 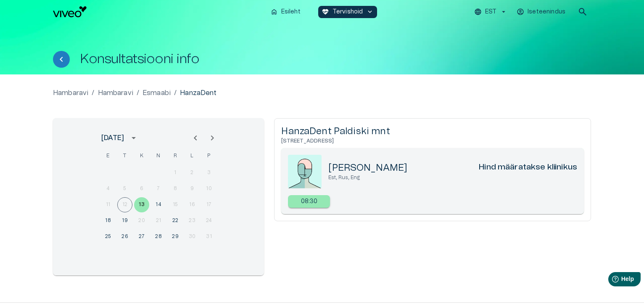 I want to click on span: teisipäev, so click(x=125, y=156).